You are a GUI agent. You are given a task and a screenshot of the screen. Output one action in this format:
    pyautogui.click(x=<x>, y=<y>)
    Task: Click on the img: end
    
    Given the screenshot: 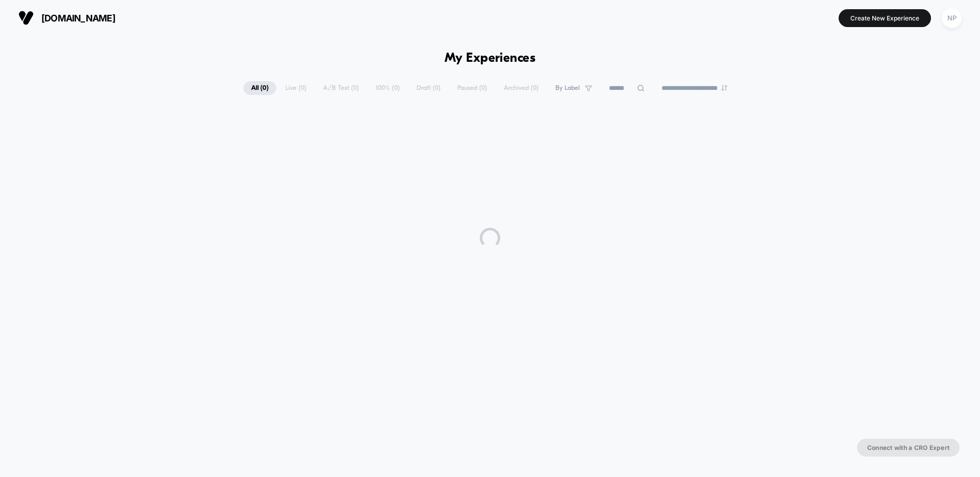 What is the action you would take?
    pyautogui.click(x=725, y=88)
    